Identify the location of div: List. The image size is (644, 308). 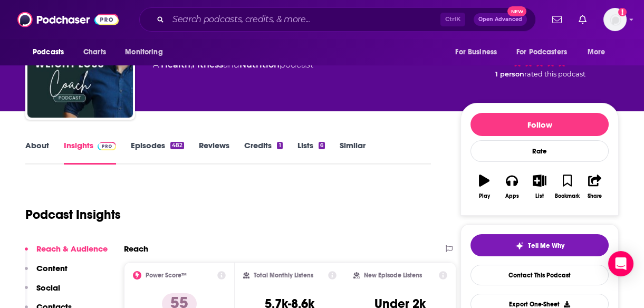
(539, 196).